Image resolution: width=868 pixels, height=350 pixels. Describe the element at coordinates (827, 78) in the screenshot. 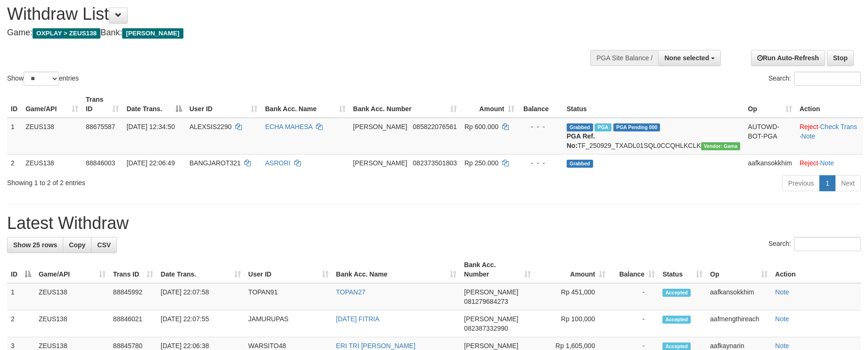

I see `input: Search:` at that location.